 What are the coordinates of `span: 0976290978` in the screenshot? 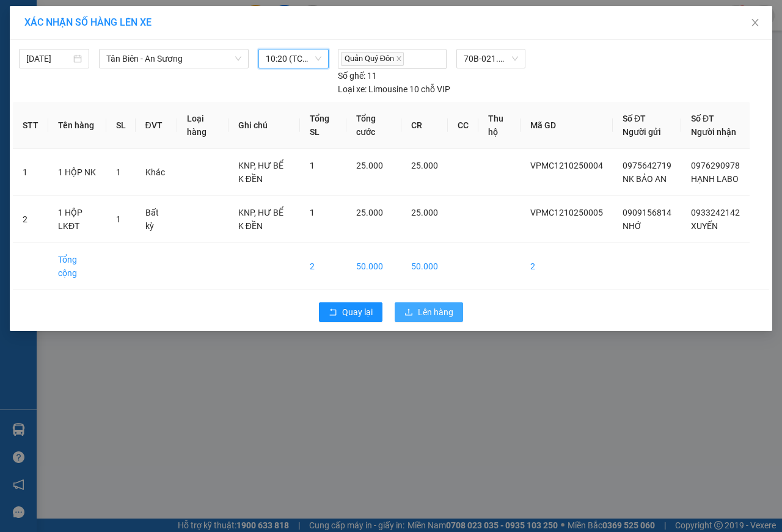 It's located at (716, 165).